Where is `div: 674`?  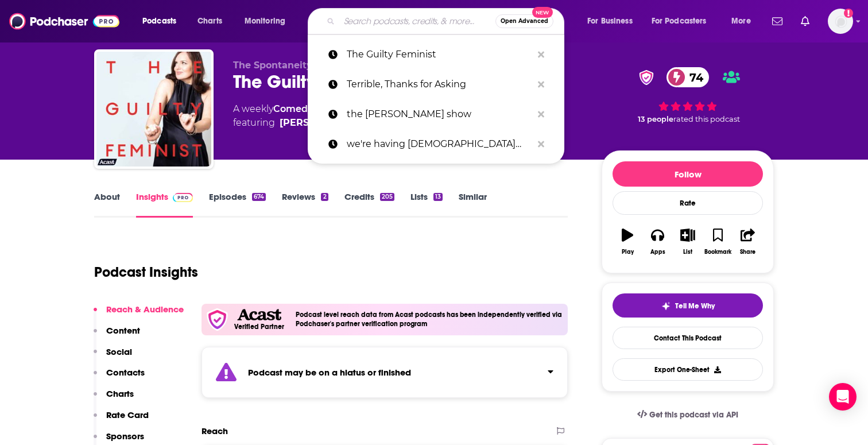
div: 674 is located at coordinates (259, 197).